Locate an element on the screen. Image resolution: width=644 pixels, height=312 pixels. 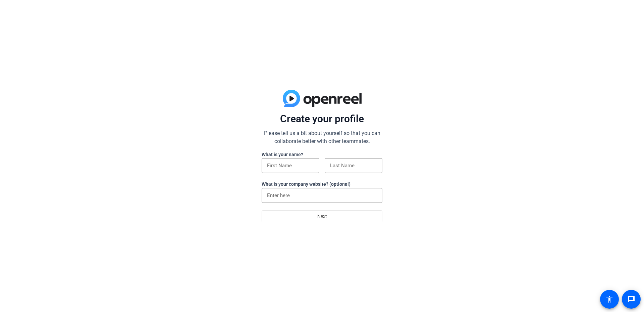
mat-icon: message is located at coordinates (631, 299).